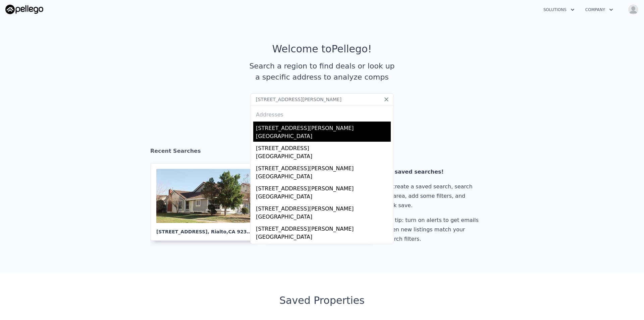 The image size is (644, 320). I want to click on div: To create a saved search, search an area, add some filters, and click save., so click(433, 196).